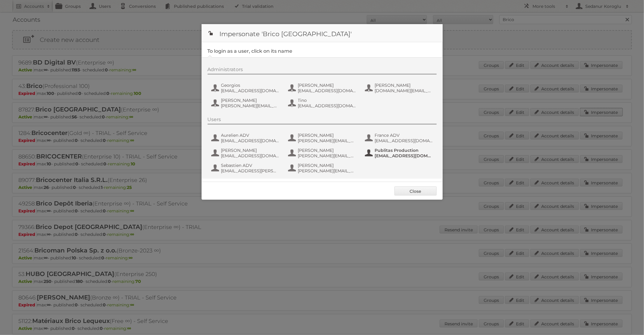  I want to click on span: Sebastien ADV, so click(250, 166).